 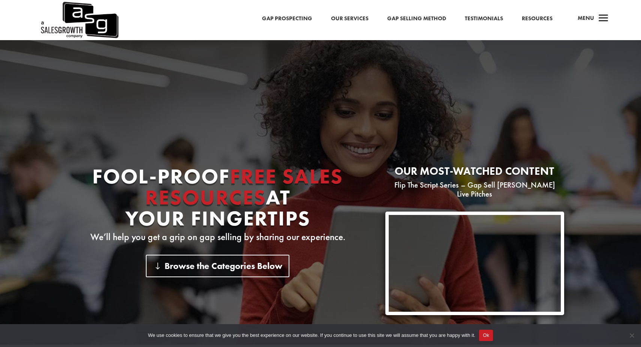 I want to click on a: Gap Selling Method, so click(x=417, y=19).